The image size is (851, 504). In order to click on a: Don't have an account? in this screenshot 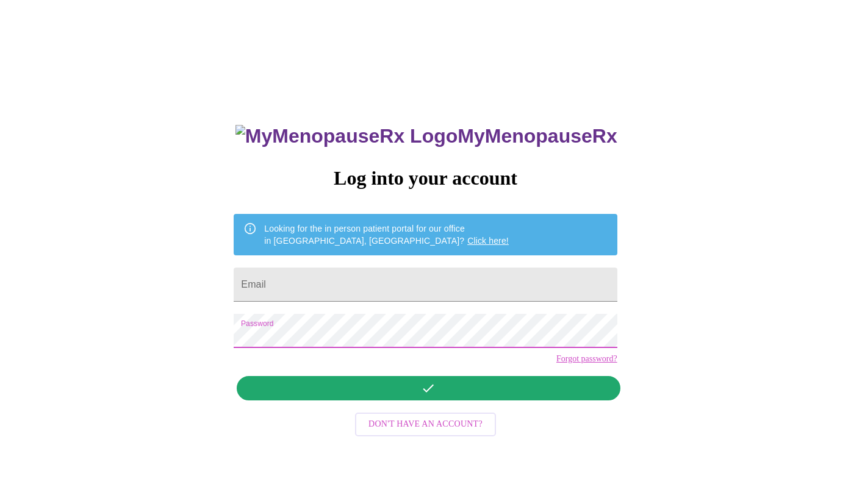, I will do `click(425, 423)`.